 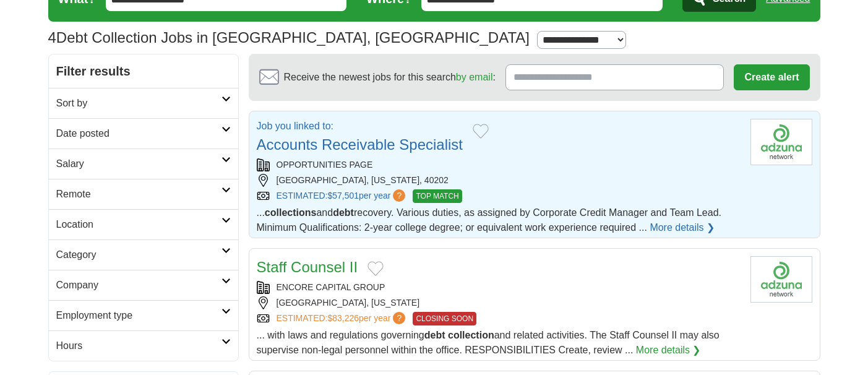 What do you see at coordinates (143, 193) in the screenshot?
I see `a: Remote` at bounding box center [143, 193].